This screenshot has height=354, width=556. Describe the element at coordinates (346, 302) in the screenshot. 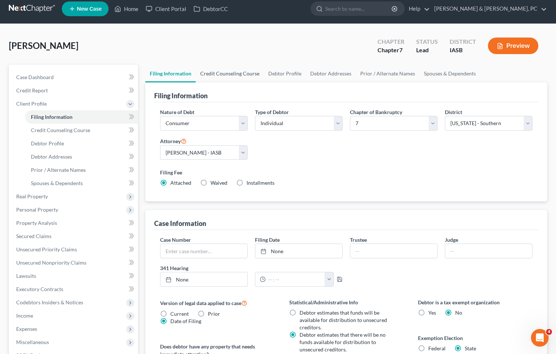

I see `label: Statistical/Administrative Info` at that location.